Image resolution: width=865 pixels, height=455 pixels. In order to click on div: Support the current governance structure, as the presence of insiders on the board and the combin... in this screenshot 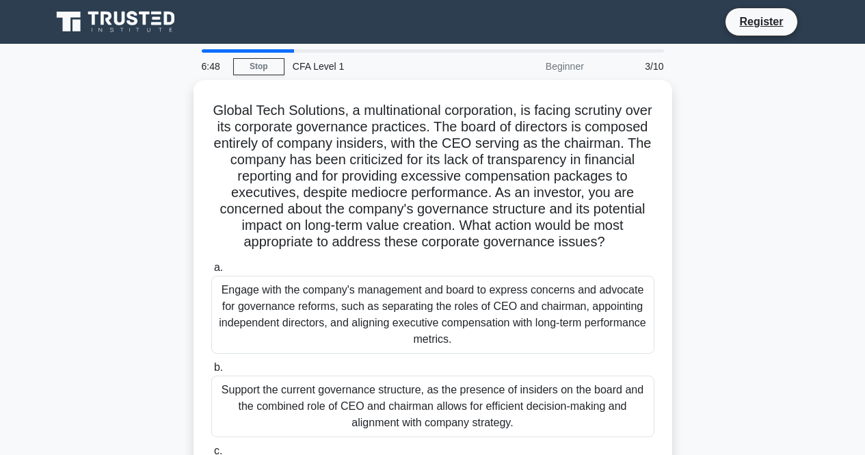, I will do `click(433, 406)`.